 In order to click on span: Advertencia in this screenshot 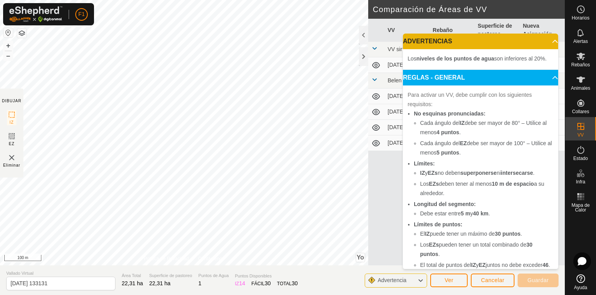, I will do `click(392, 280)`.